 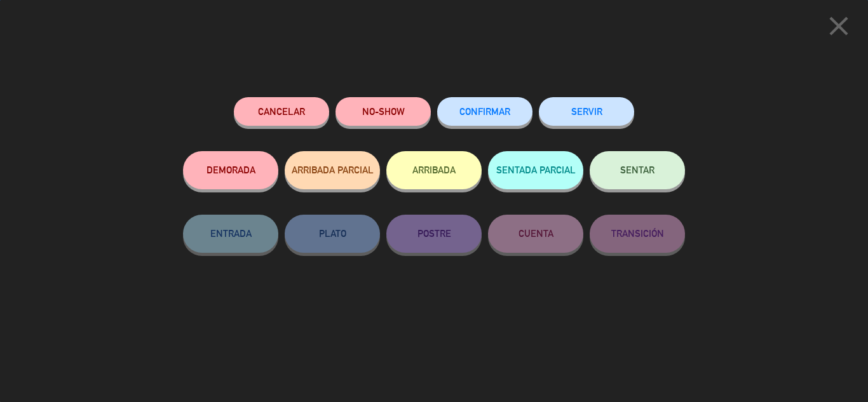 What do you see at coordinates (383, 111) in the screenshot?
I see `button: NO-SHOW` at bounding box center [383, 111].